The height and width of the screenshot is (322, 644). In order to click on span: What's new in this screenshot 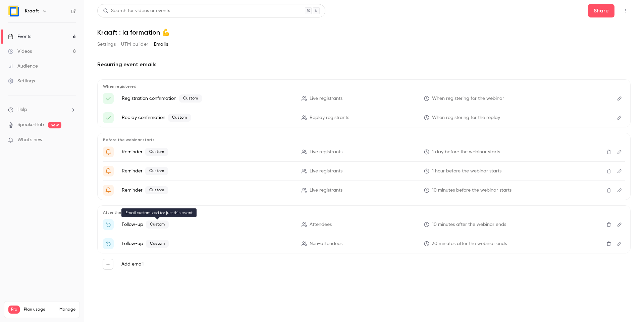, I will do `click(30, 139)`.